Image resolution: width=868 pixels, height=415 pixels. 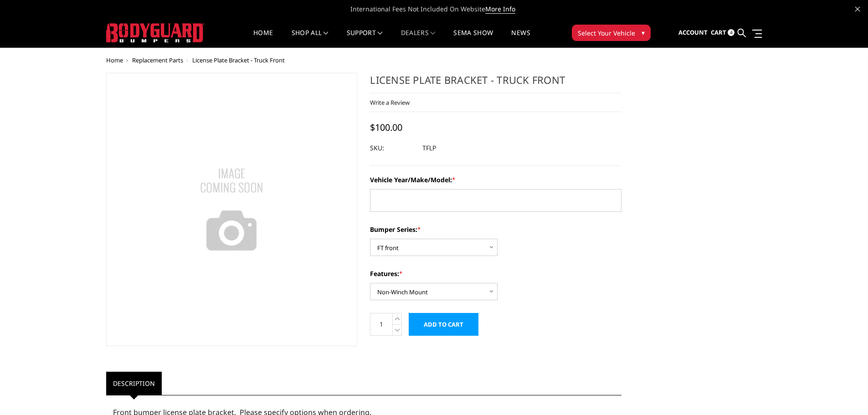 What do you see at coordinates (722, 33) in the screenshot?
I see `a: Cart 4` at bounding box center [722, 33].